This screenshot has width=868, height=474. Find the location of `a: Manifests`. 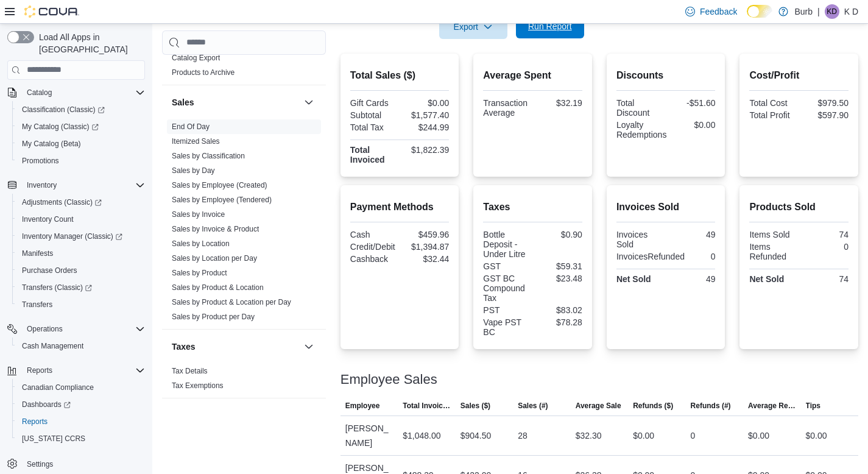

a: Manifests is located at coordinates (37, 253).